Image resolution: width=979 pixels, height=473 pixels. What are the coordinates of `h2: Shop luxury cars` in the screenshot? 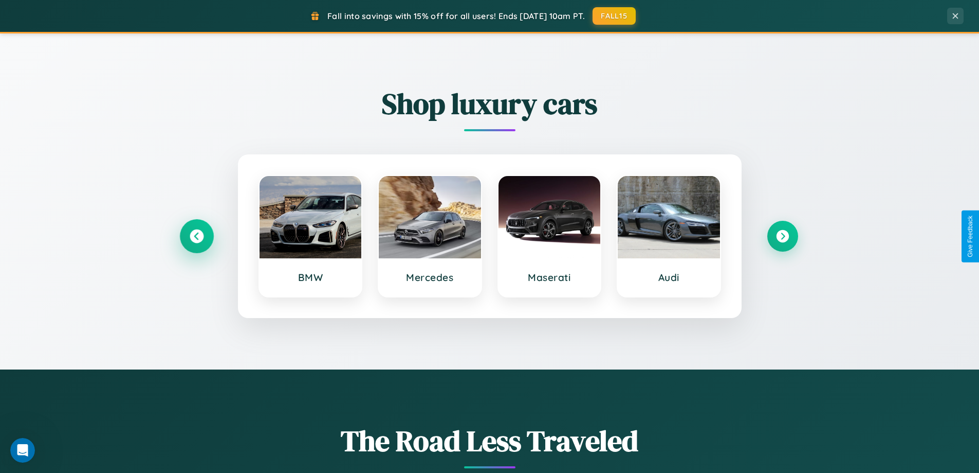 It's located at (490, 103).